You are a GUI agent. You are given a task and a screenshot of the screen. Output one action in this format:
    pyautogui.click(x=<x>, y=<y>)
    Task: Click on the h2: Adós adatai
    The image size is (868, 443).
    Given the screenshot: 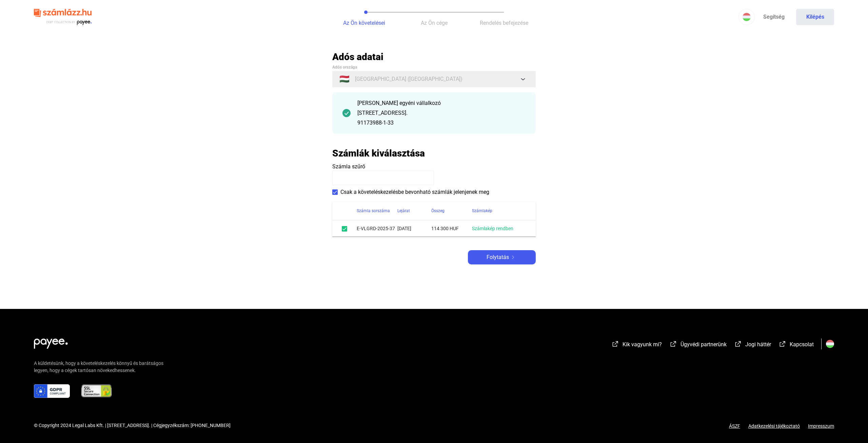 What is the action you would take?
    pyautogui.click(x=434, y=56)
    